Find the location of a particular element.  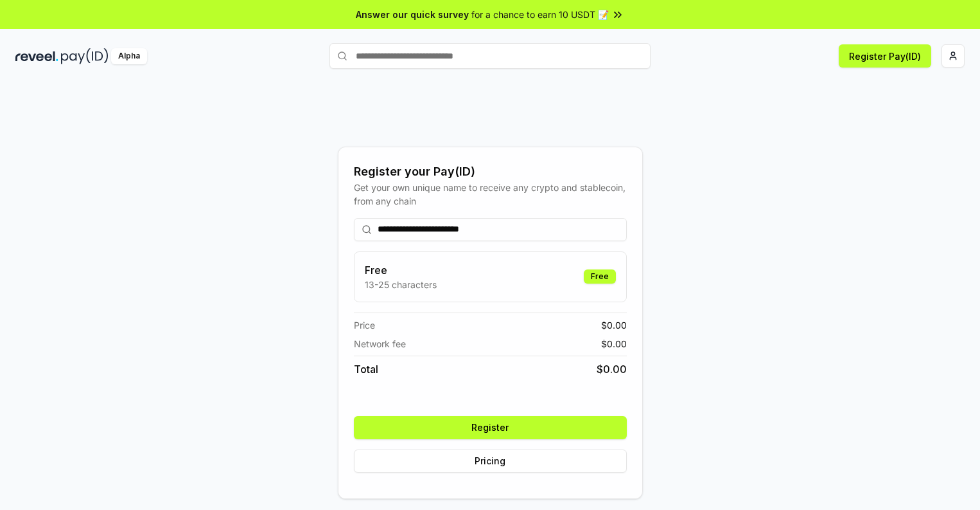

span: Network fee is located at coordinates (379, 343).